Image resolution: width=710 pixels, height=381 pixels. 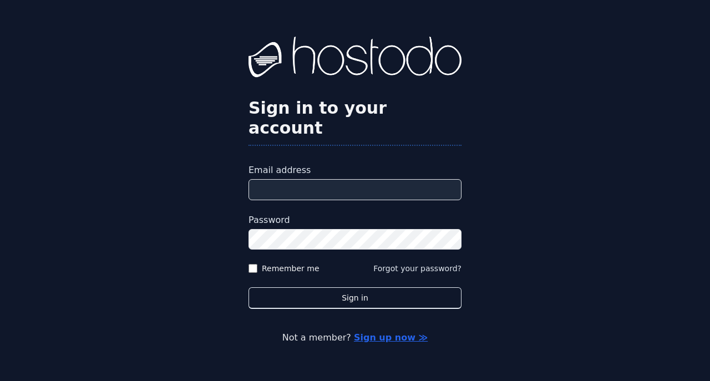 What do you see at coordinates (355, 298) in the screenshot?
I see `button: Sign in` at bounding box center [355, 298].